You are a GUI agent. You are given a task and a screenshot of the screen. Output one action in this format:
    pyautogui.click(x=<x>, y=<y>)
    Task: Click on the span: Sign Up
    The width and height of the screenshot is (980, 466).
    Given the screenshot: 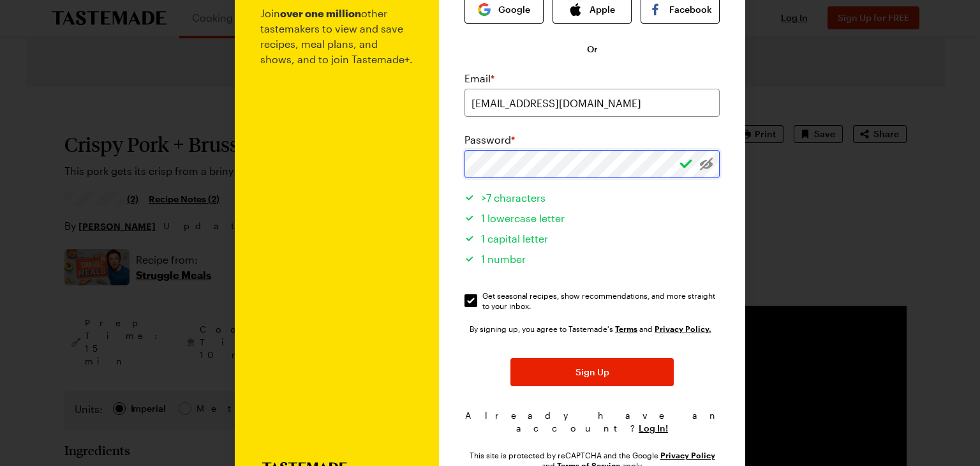 What is the action you would take?
    pyautogui.click(x=592, y=372)
    